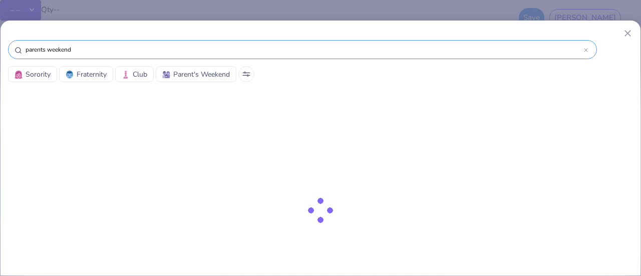  Describe the element at coordinates (166, 75) in the screenshot. I see `img: Parent's Weekend` at that location.